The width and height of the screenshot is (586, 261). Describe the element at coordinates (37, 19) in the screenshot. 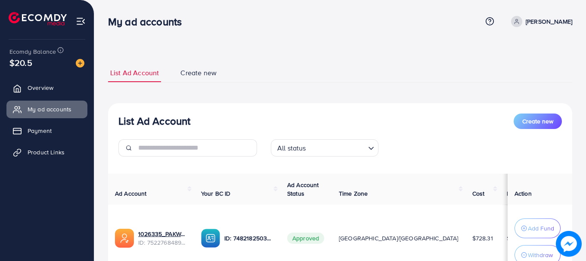

I see `a: logo` at that location.